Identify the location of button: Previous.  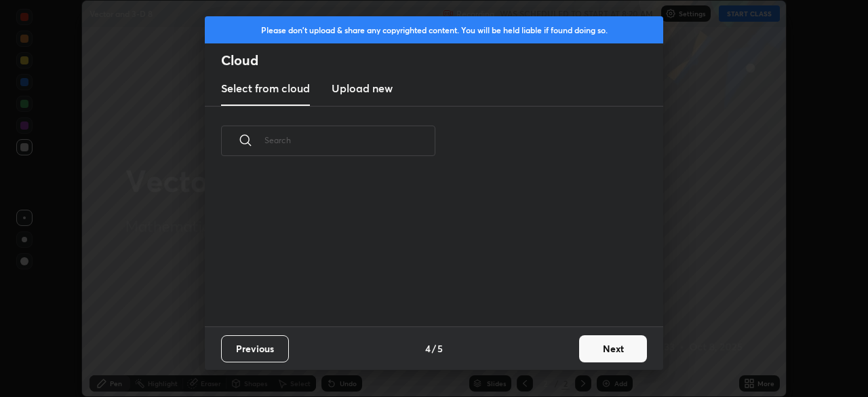
(255, 349).